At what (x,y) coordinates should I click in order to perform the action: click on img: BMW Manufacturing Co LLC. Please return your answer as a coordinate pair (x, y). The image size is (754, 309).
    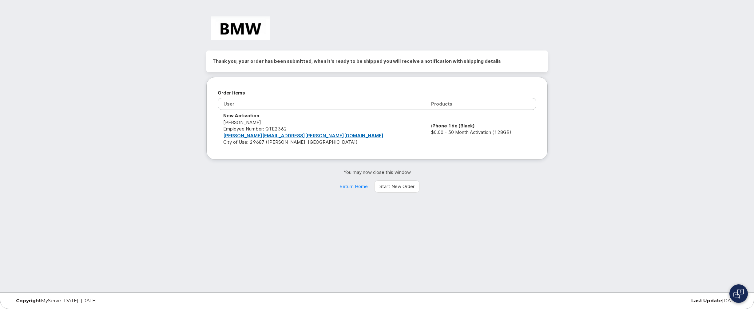
    Looking at the image, I should click on (241, 28).